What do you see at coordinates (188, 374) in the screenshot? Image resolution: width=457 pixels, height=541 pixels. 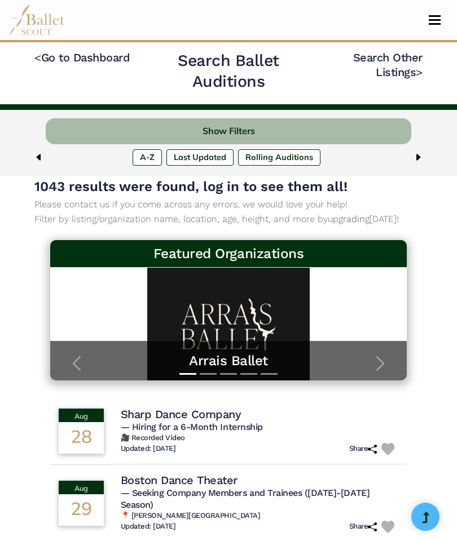 I see `button: Slide 1` at bounding box center [188, 374].